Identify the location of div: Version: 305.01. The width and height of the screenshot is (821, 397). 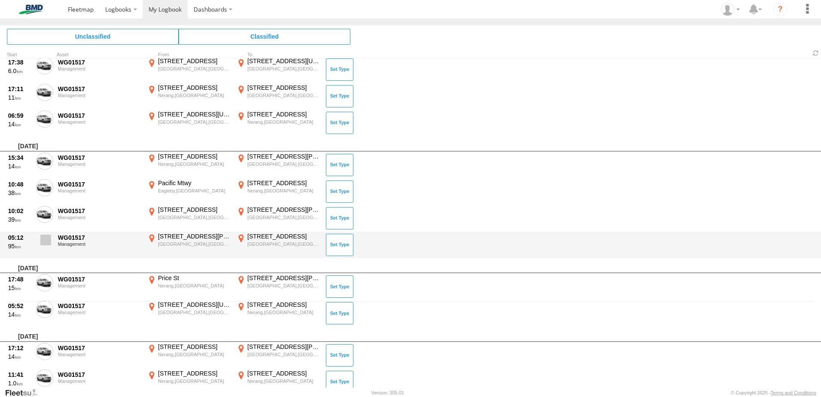
(388, 392).